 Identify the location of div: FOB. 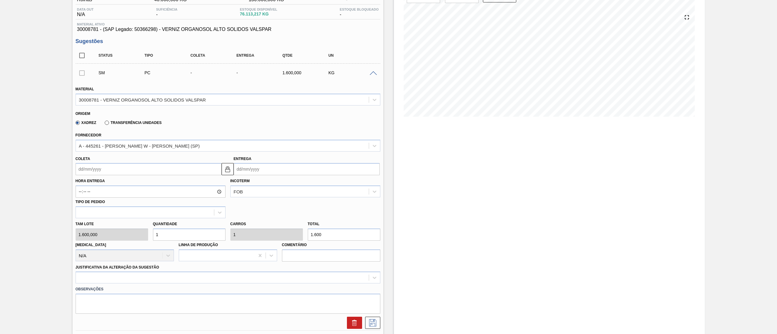
(238, 192).